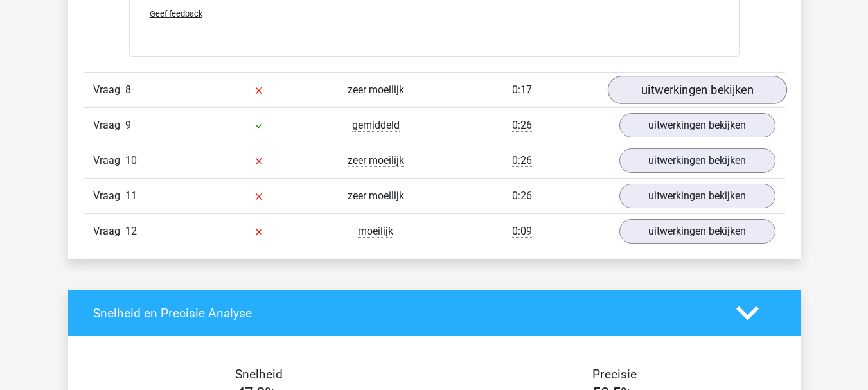 The height and width of the screenshot is (390, 868). Describe the element at coordinates (259, 373) in the screenshot. I see `h4: Snelheid` at that location.